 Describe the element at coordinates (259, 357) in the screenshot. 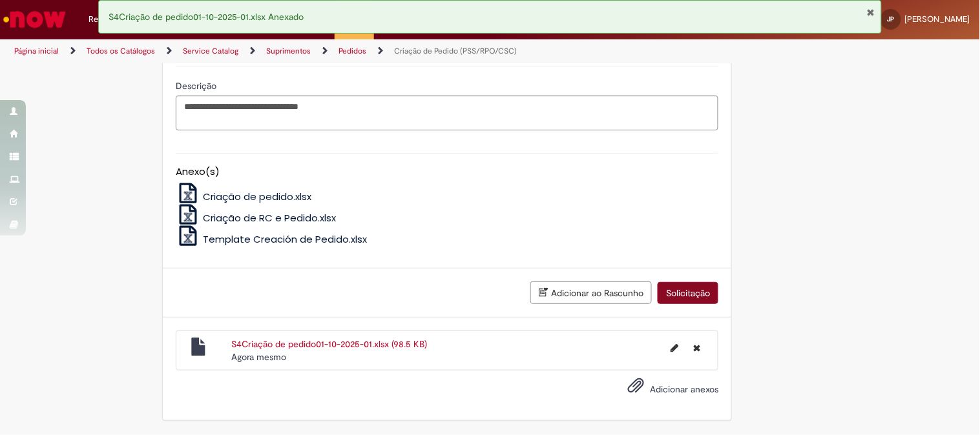

I see `span: Agora mesmo` at that location.